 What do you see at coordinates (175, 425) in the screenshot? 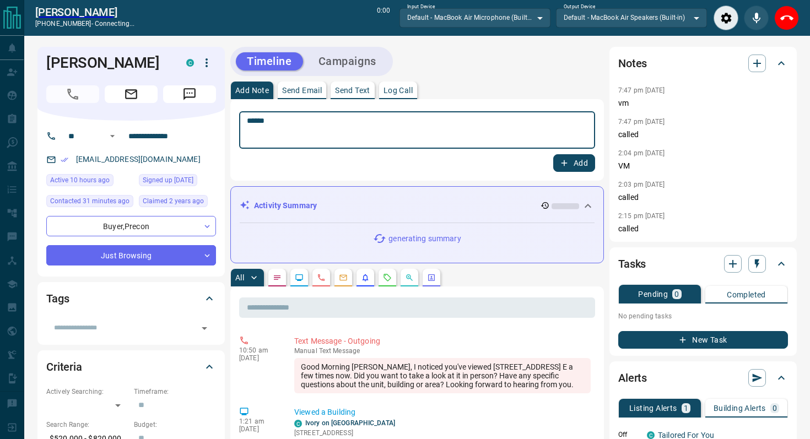
I see `p: Budget:` at bounding box center [175, 425].